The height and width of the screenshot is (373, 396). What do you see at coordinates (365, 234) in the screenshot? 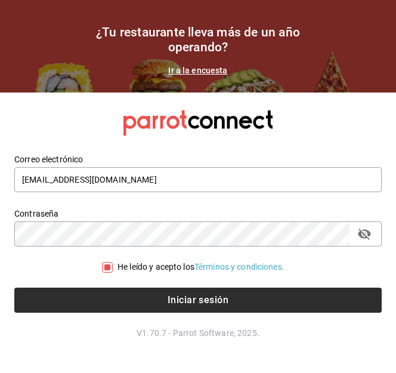
I see `button: passwordField` at bounding box center [365, 234].